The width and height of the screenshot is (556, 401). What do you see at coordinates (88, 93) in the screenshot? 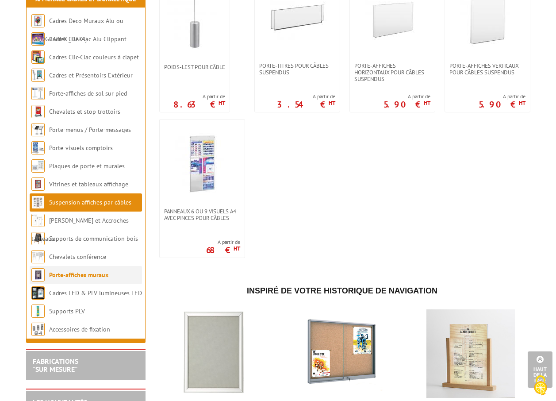
I see `a: Porte-affiches de sol sur pied` at bounding box center [88, 93].